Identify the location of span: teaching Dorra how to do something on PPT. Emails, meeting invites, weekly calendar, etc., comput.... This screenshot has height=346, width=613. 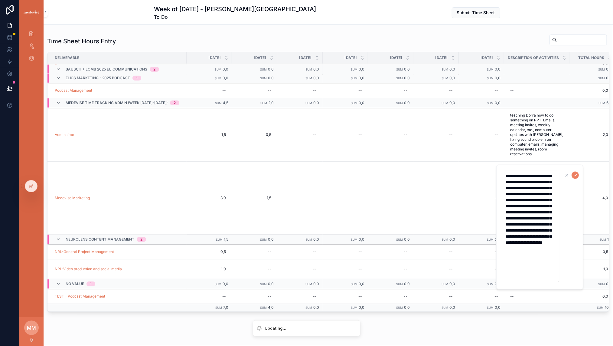
(537, 135).